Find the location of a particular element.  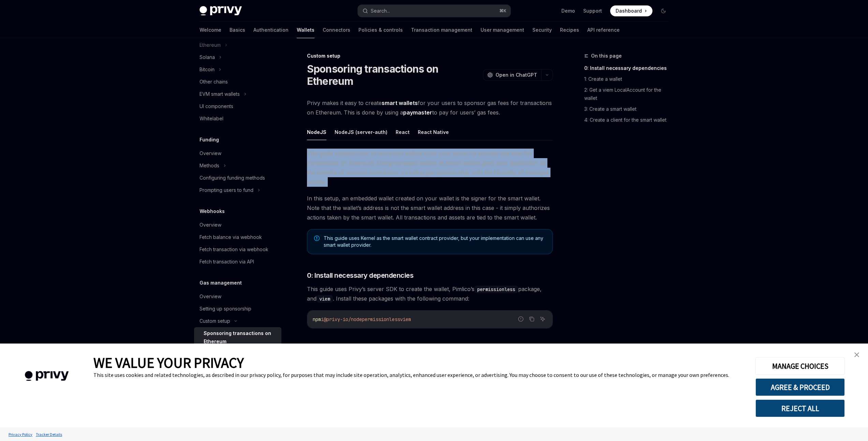

button: AGREE & PROCEED is located at coordinates (800, 387).